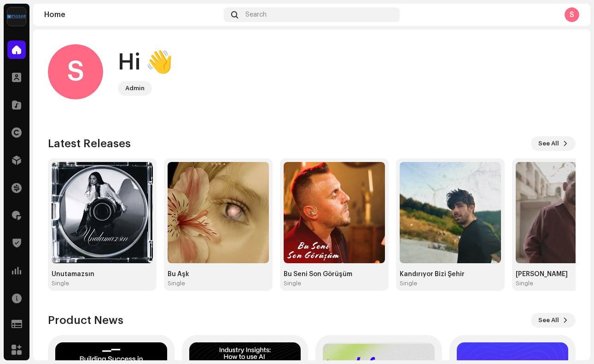 This screenshot has width=594, height=364. I want to click on h3: Product News, so click(86, 320).